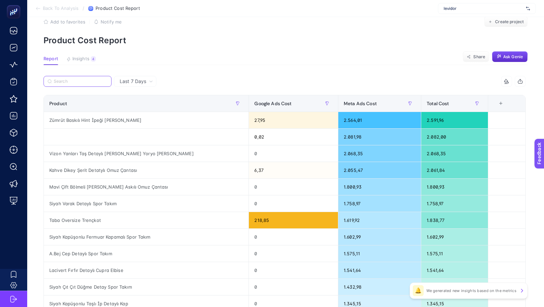 This screenshot has height=307, width=544. What do you see at coordinates (81, 59) in the screenshot?
I see `span: Insights` at bounding box center [81, 59].